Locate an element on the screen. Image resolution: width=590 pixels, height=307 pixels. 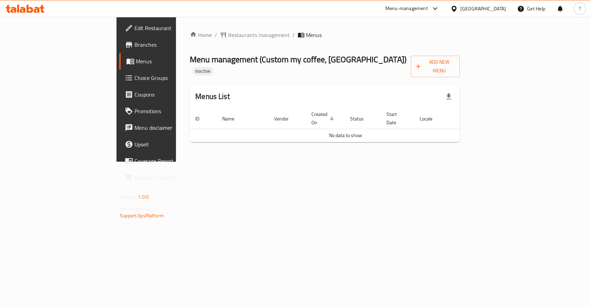
table: enhanced table is located at coordinates (346, 125).